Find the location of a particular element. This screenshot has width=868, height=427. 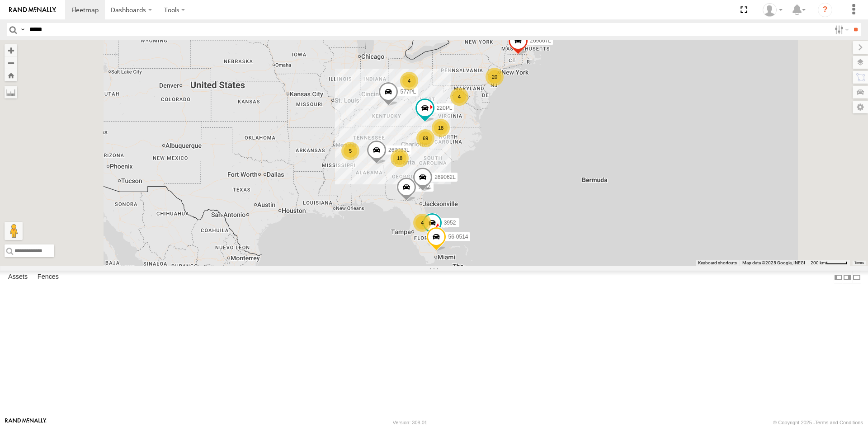

label: Map Settings is located at coordinates (860, 107).